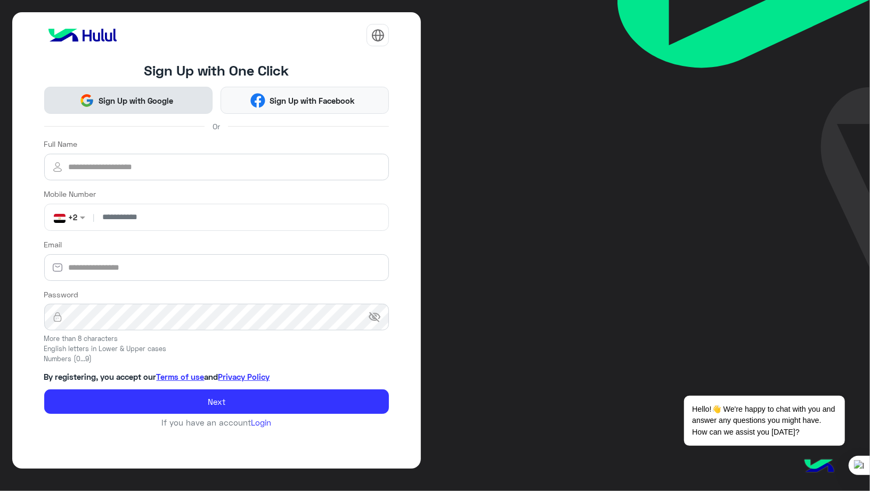  What do you see at coordinates (217, 349) in the screenshot?
I see `small: English letters in Lower & Upper cases` at bounding box center [217, 349].